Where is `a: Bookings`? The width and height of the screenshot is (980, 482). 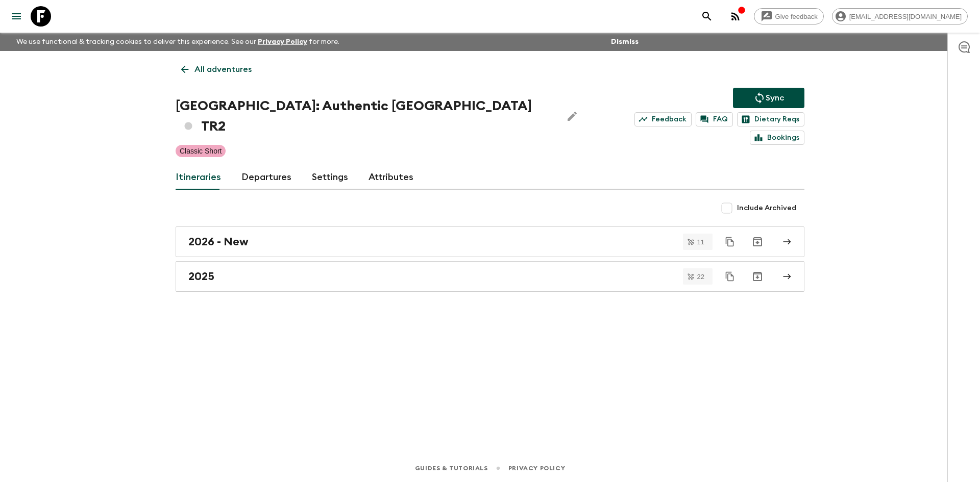 a: Bookings is located at coordinates (777, 137).